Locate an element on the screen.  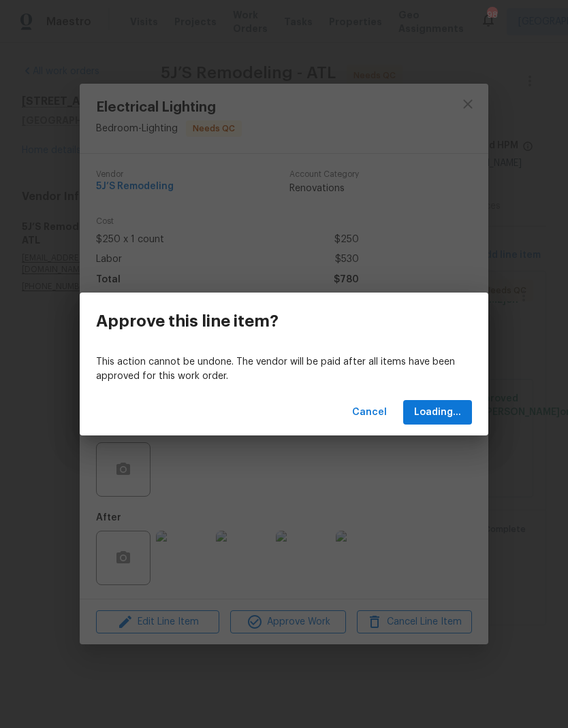
span: Cancel is located at coordinates (369, 412).